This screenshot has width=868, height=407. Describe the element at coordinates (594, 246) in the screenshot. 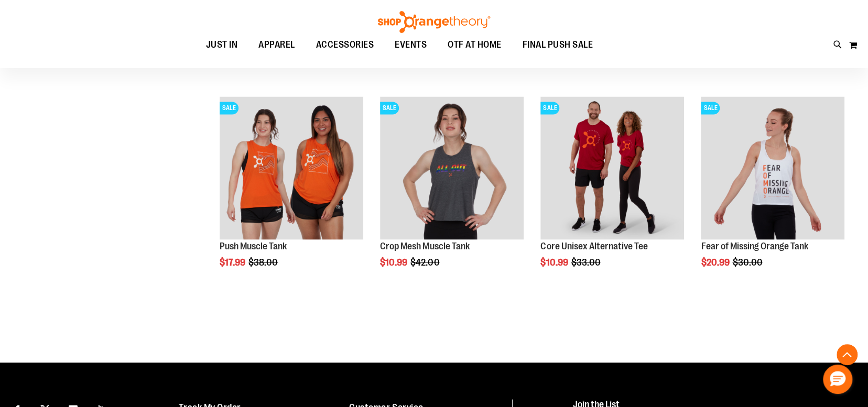

I see `a: Core Unisex Alternative Tee` at that location.